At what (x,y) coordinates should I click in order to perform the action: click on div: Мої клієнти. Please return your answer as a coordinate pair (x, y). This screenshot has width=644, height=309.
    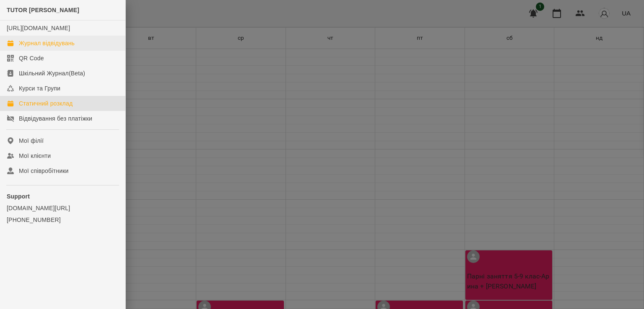
    Looking at the image, I should click on (35, 156).